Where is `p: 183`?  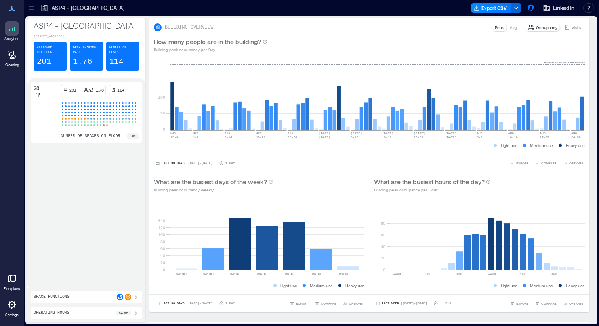 p: 183 is located at coordinates (133, 136).